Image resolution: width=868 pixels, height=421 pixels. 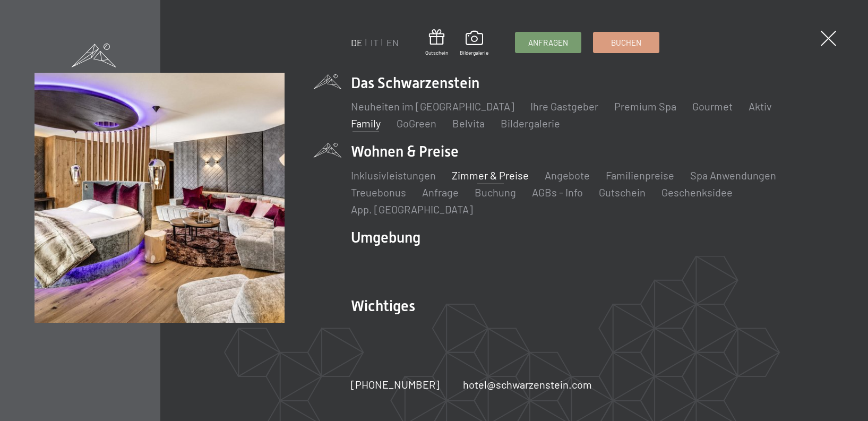 I want to click on a: Inklusivleistungen, so click(x=394, y=175).